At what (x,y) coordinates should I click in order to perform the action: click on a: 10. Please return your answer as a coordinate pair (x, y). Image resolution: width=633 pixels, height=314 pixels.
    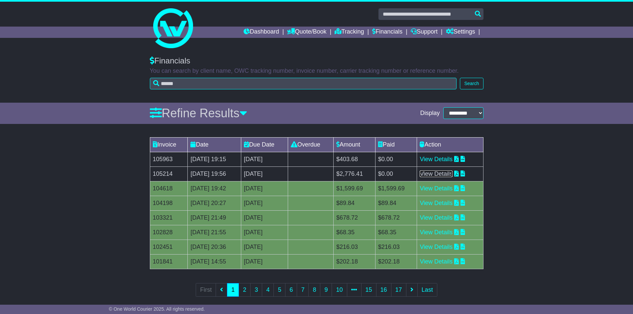
    Looking at the image, I should click on (339, 290).